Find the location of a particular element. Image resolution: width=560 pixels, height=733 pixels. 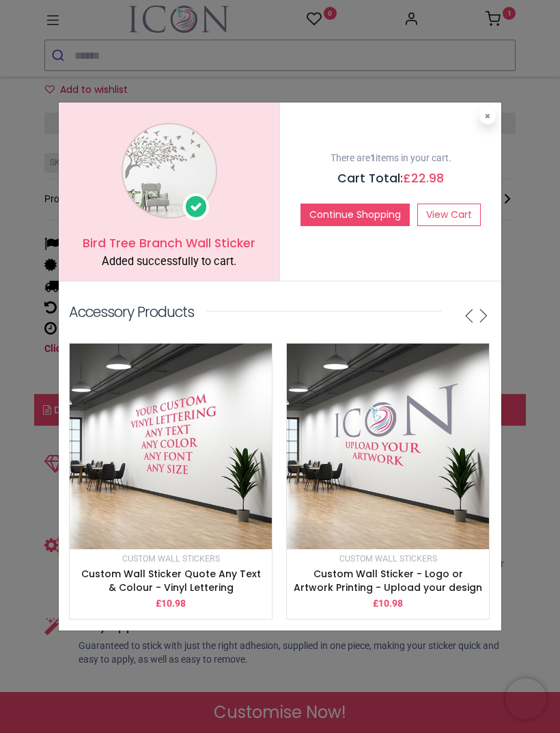

img: image_1024 is located at coordinates (170, 171).